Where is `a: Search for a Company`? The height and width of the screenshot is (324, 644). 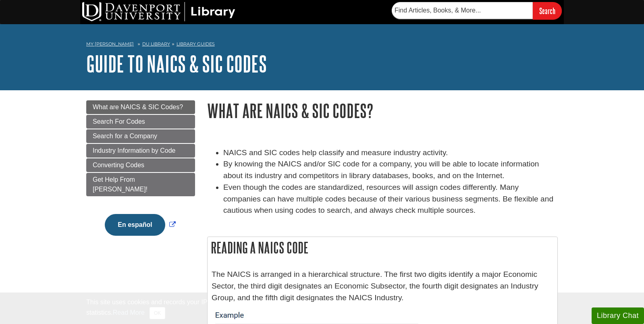 a: Search for a Company is located at coordinates (141, 136).